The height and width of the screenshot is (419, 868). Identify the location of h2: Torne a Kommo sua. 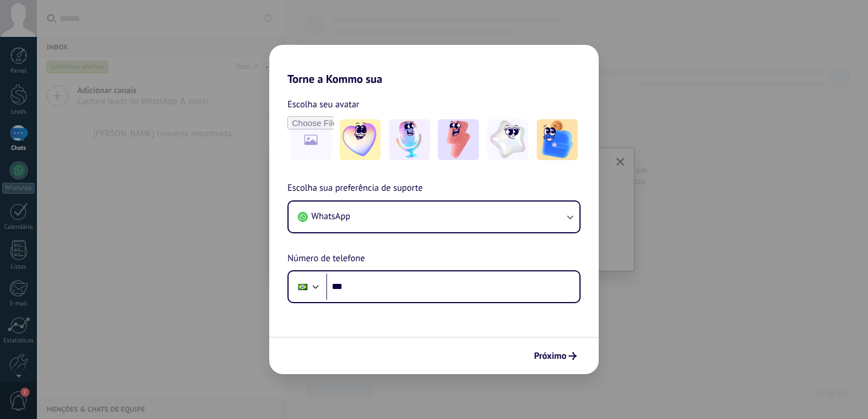
(434, 65).